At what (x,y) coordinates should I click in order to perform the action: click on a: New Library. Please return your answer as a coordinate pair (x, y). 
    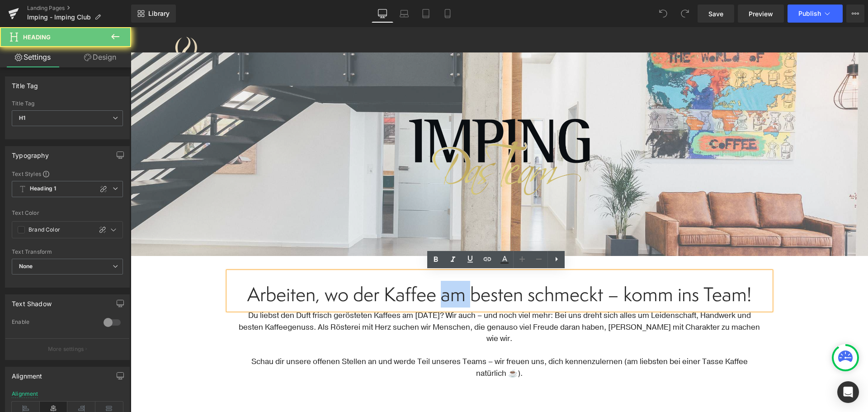
    Looking at the image, I should click on (153, 13).